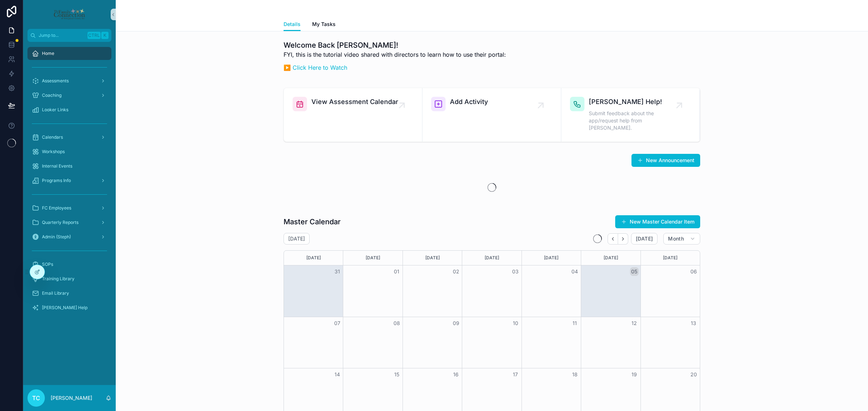  I want to click on a: Workshops, so click(70, 152).